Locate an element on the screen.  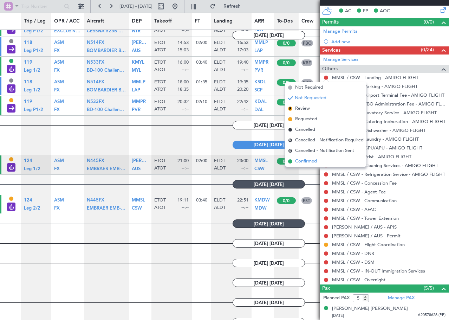
a: MDW is located at coordinates (260, 210).